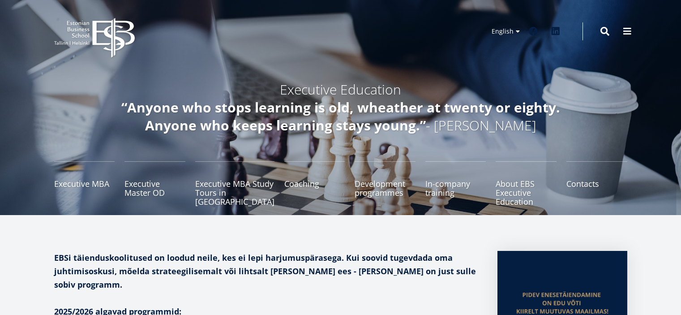 This screenshot has height=315, width=681. Describe the element at coordinates (385, 183) in the screenshot. I see `a: Development programmes` at that location.